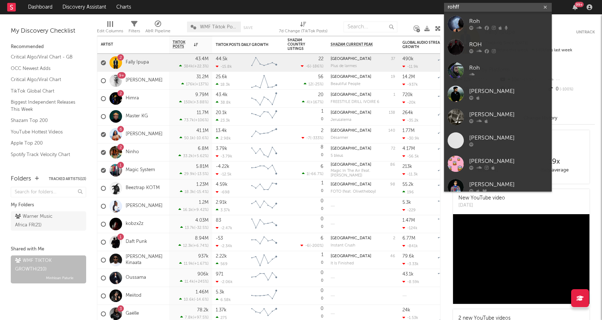  What do you see at coordinates (135, 224) in the screenshot?
I see `a: kobzx2z` at bounding box center [135, 224].